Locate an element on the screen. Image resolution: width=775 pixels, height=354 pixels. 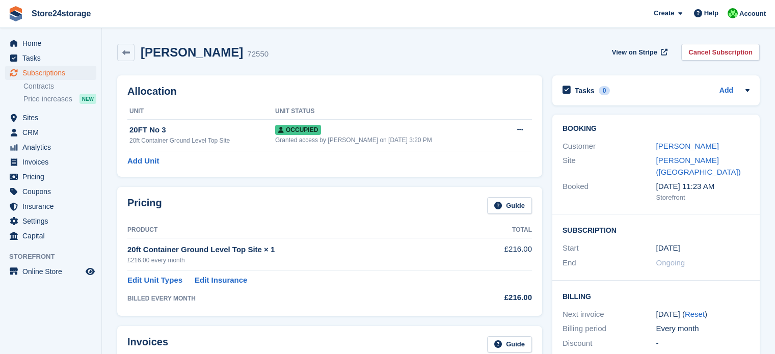
div: 72550 is located at coordinates (258, 54).